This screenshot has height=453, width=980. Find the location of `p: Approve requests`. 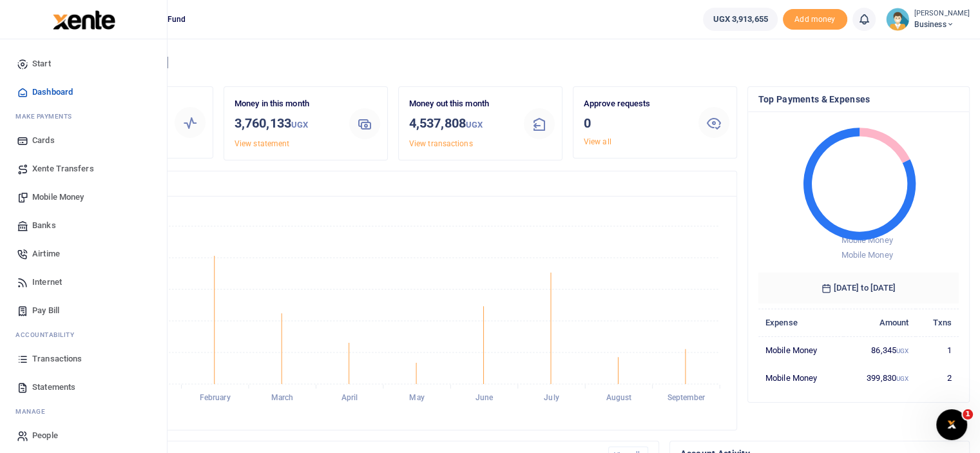

p: Approve requests is located at coordinates (636, 104).